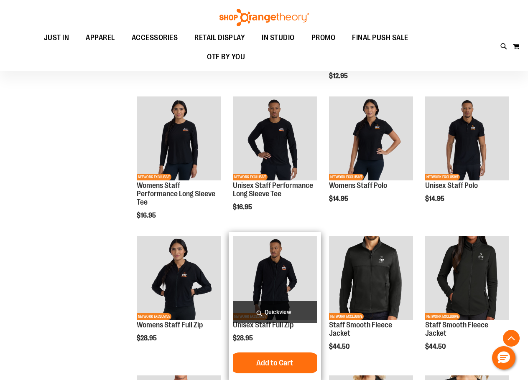 The image size is (528, 380). I want to click on a: RETAIL DISPLAY, so click(219, 38).